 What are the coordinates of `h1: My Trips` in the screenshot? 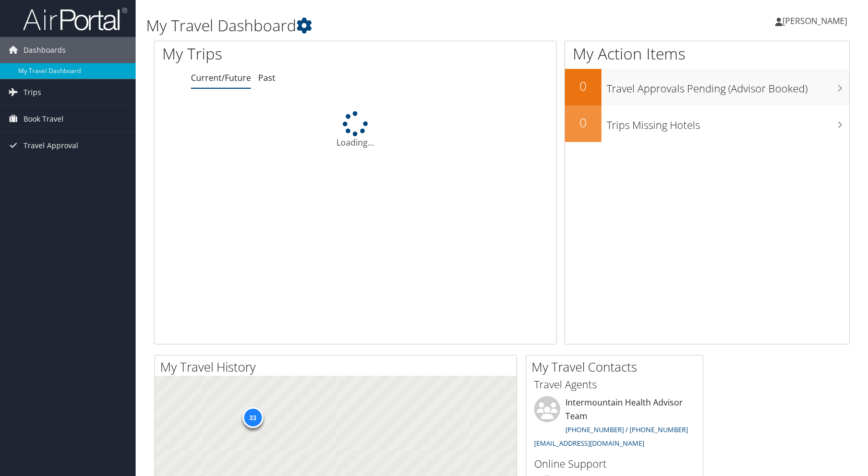 It's located at (271, 54).